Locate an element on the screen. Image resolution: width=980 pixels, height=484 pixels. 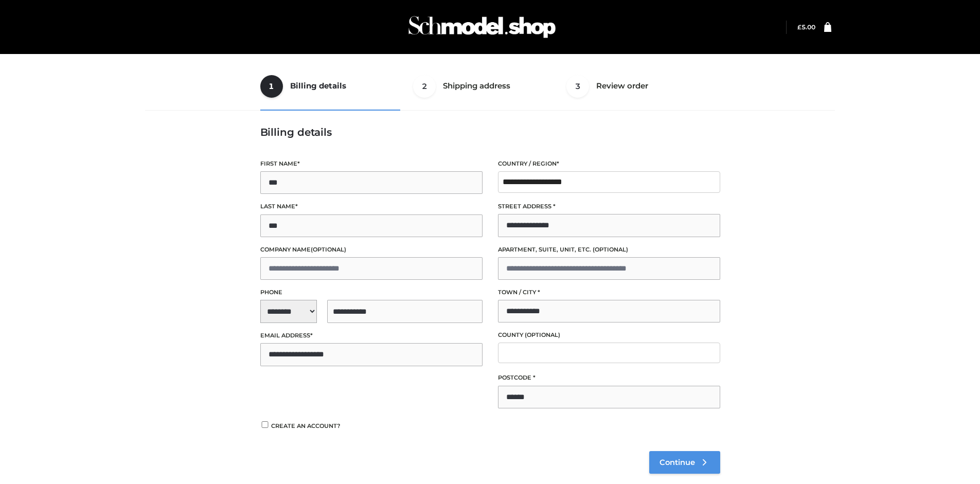
a: £5.00 is located at coordinates (806, 27).